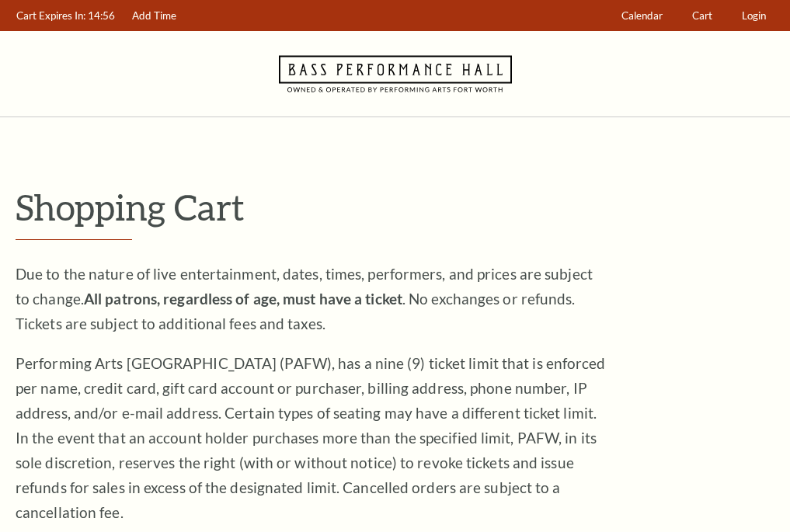  What do you see at coordinates (395, 207) in the screenshot?
I see `p: Shopping Cart` at bounding box center [395, 207].